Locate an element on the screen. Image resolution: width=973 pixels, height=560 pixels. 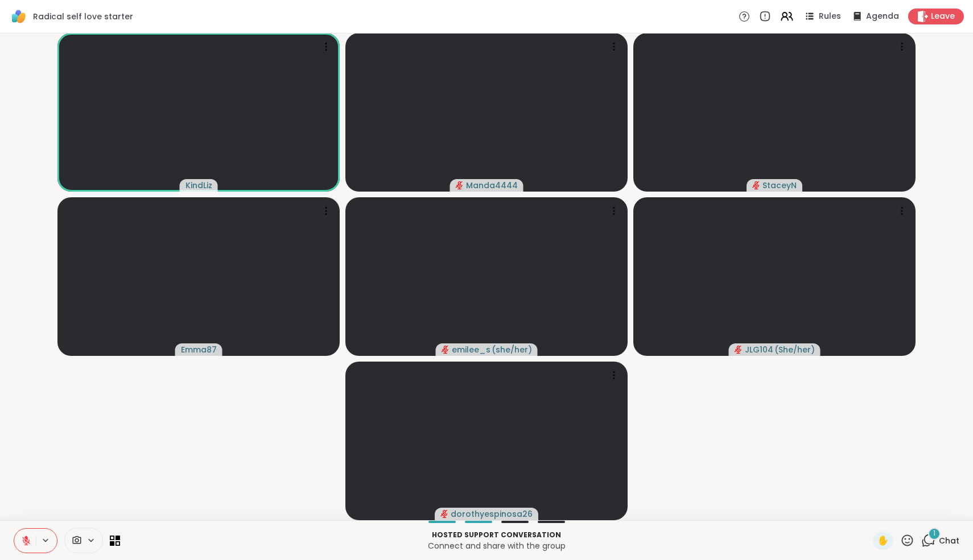
span: 1 is located at coordinates (934, 533).